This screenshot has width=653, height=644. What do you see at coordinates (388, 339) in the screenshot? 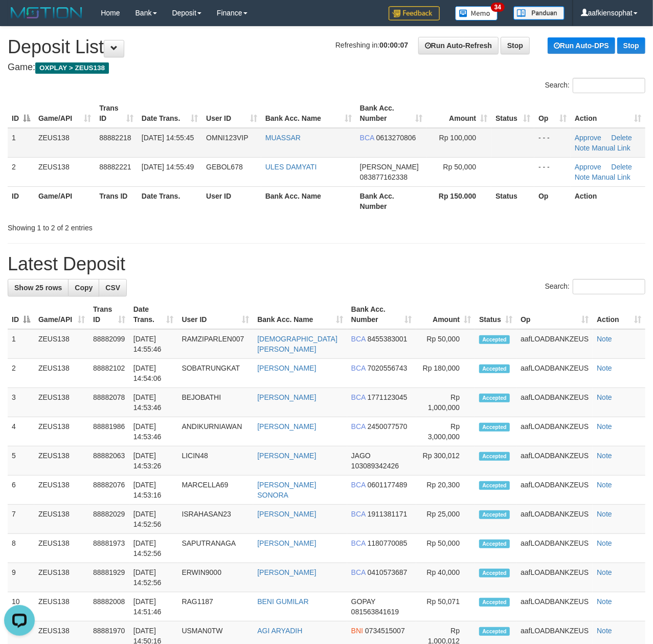
I see `span: Copy 8455383001 to clipboard` at bounding box center [388, 339].